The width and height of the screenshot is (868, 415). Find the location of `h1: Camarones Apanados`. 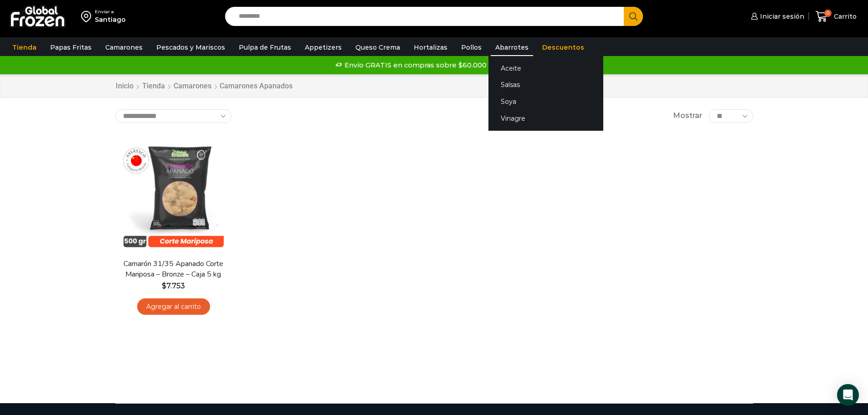

h1: Camarones Apanados is located at coordinates (256, 86).